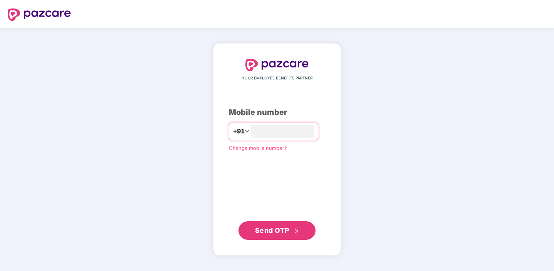  What do you see at coordinates (258, 148) in the screenshot?
I see `a: Change mobile number?` at bounding box center [258, 148].